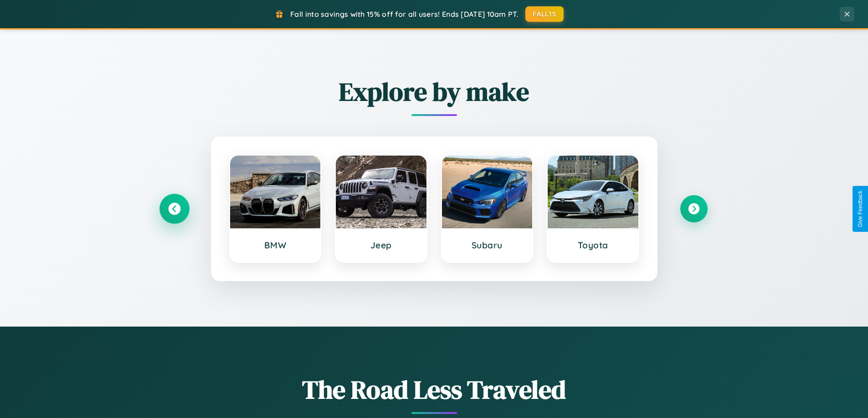 The height and width of the screenshot is (418, 868). Describe the element at coordinates (275, 246) in the screenshot. I see `h3: BMW` at that location.